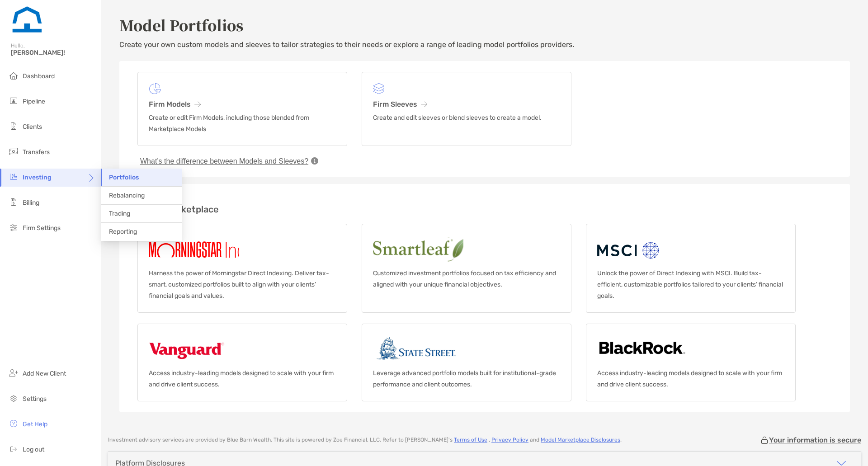 This screenshot has height=466, width=868. Describe the element at coordinates (242, 268) in the screenshot. I see `a: MorningstarHarness the power of Morningstar Direct Indexing. Deliver tax-smart, customized portfo...` at that location.